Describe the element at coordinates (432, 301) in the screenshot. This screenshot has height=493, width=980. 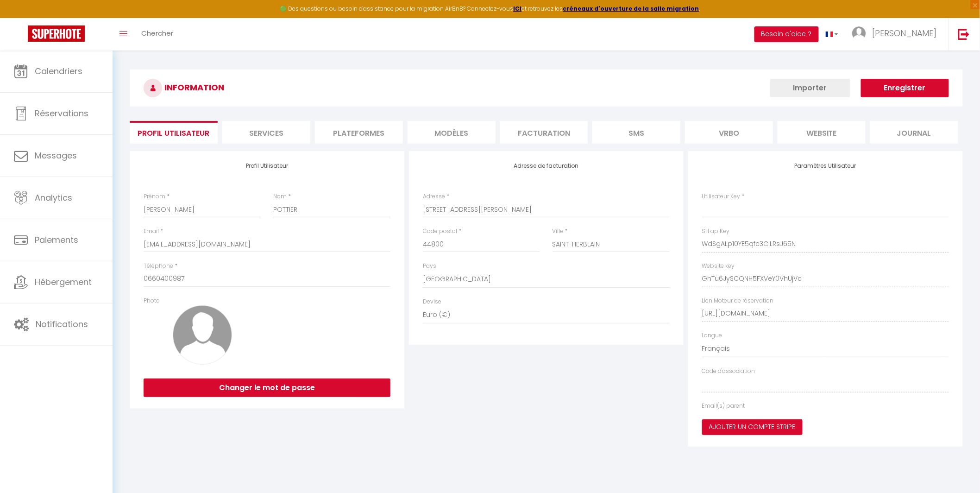
I see `label: Devise` at that location.